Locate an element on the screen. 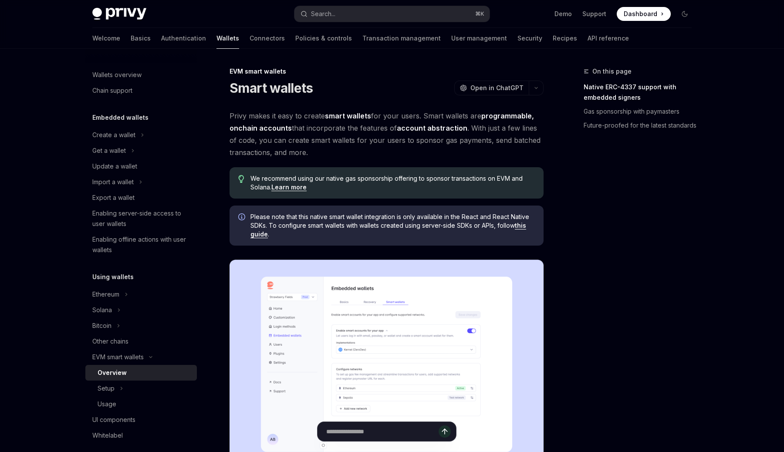  a: Policies & controls is located at coordinates (324, 38).